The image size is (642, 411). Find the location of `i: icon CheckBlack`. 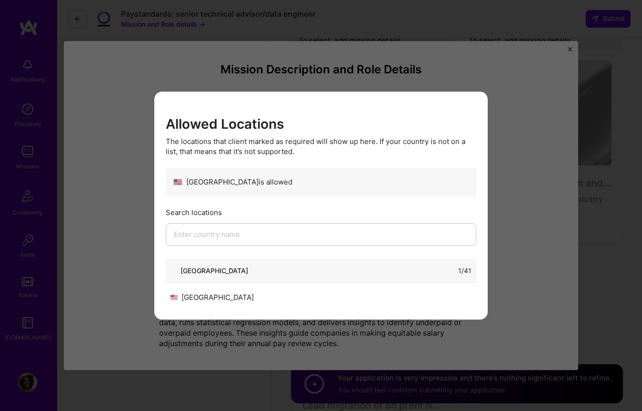

i: icon CheckBlack is located at coordinates (460, 181).